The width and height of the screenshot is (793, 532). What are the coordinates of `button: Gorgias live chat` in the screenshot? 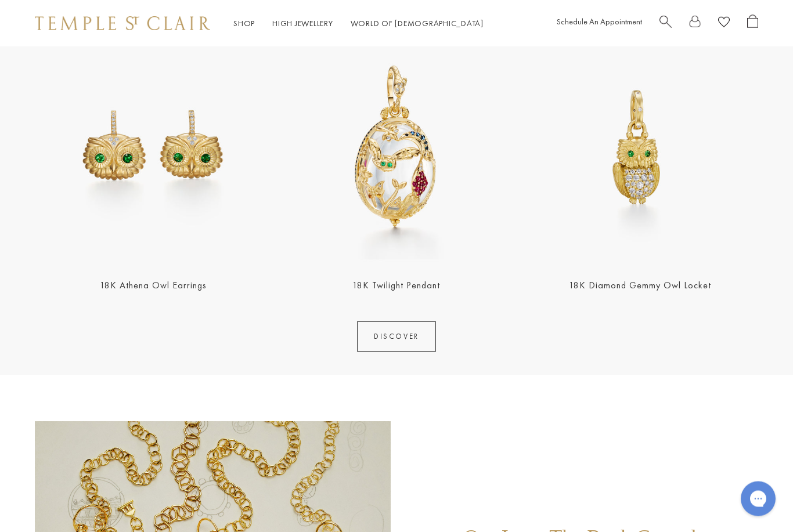 It's located at (23, 21).